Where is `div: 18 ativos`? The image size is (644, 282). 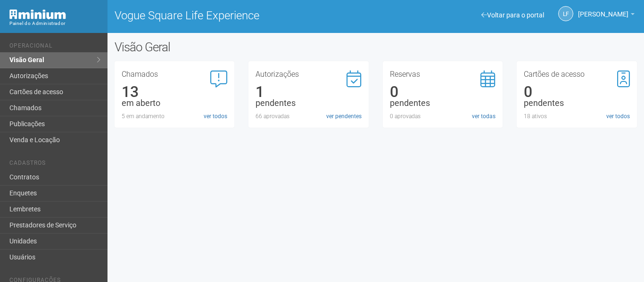
div: 18 ativos is located at coordinates (576, 116).